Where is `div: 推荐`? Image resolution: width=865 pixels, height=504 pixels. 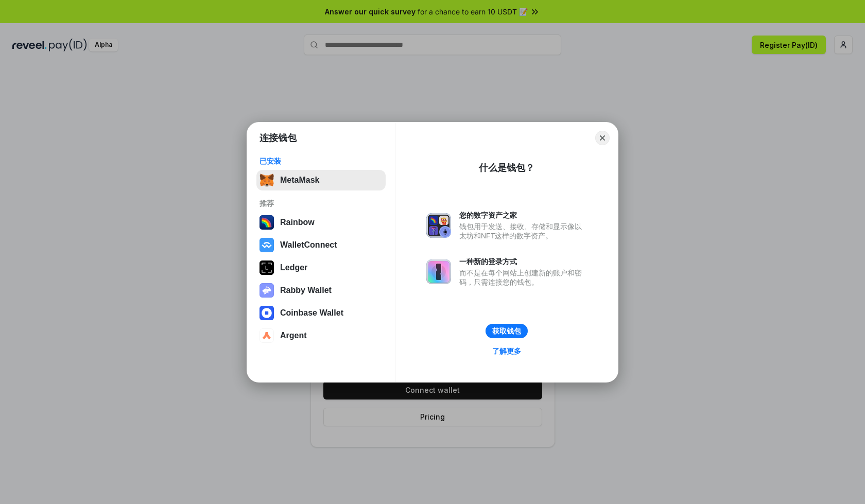 div: 推荐 is located at coordinates (321, 203).